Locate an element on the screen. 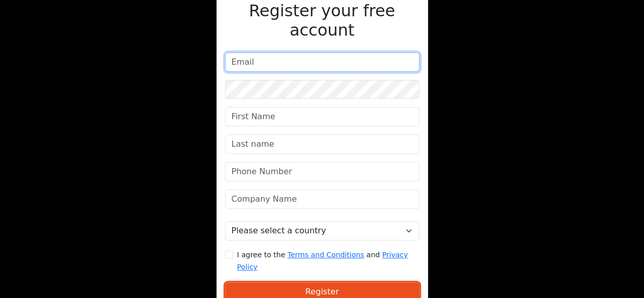 This screenshot has height=298, width=644. input: Company Name is located at coordinates (322, 199).